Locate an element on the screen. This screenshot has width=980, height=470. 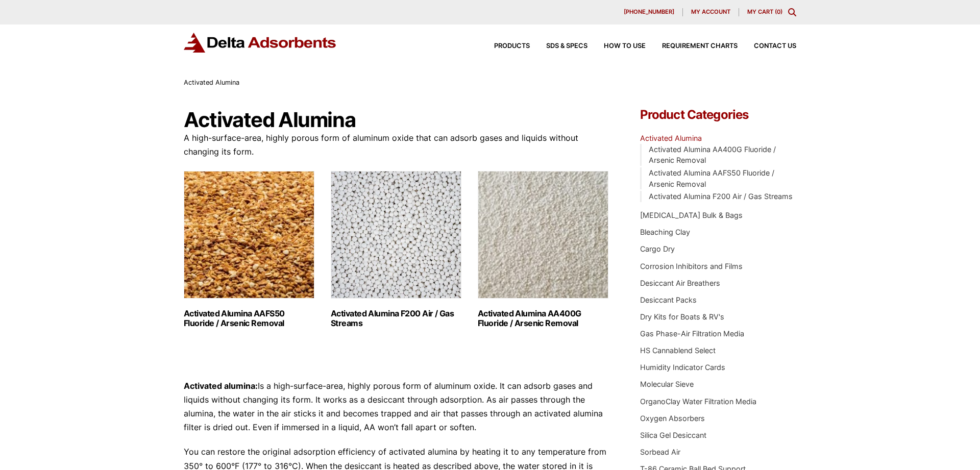
span: Activated Alumina is located at coordinates (211, 82).